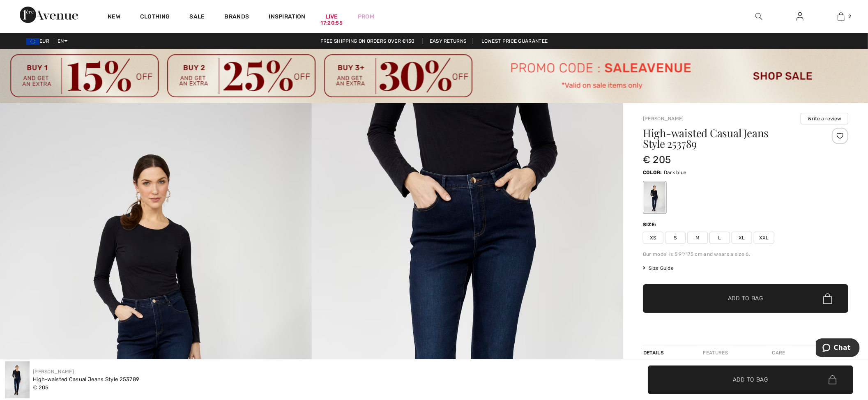 The height and width of the screenshot is (400, 868). What do you see at coordinates (654, 353) in the screenshot?
I see `div: Details` at bounding box center [654, 353].